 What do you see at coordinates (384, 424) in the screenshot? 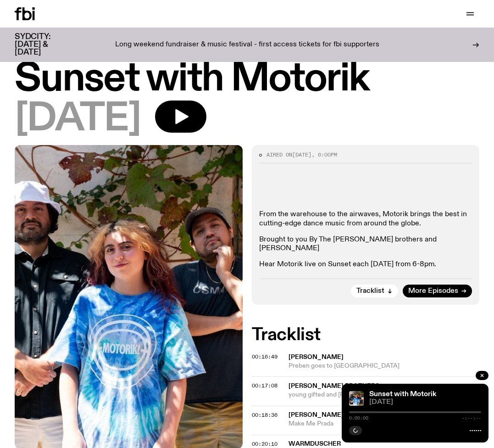
I see `span: Make Me Prada` at bounding box center [384, 424].